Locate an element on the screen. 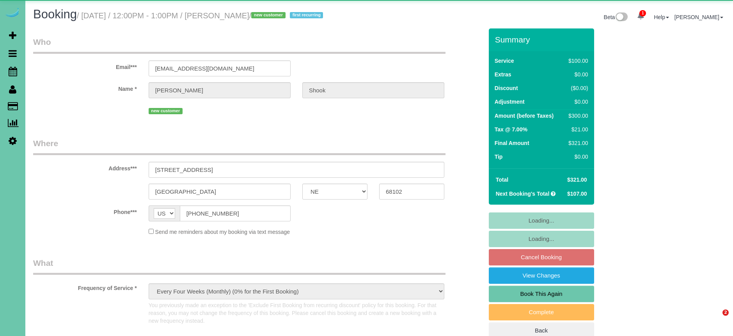 This screenshot has width=733, height=336. div: $321.00 is located at coordinates (576, 143).